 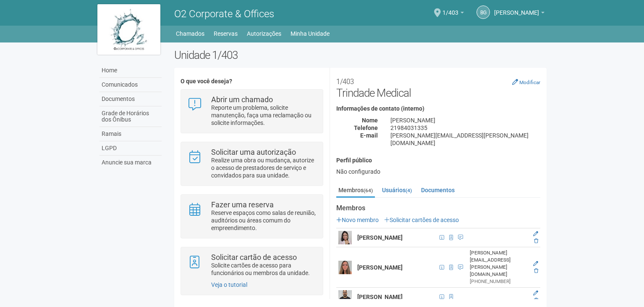 What do you see at coordinates (459, 238) in the screenshot?
I see `span: Instrumentador` at bounding box center [459, 238].